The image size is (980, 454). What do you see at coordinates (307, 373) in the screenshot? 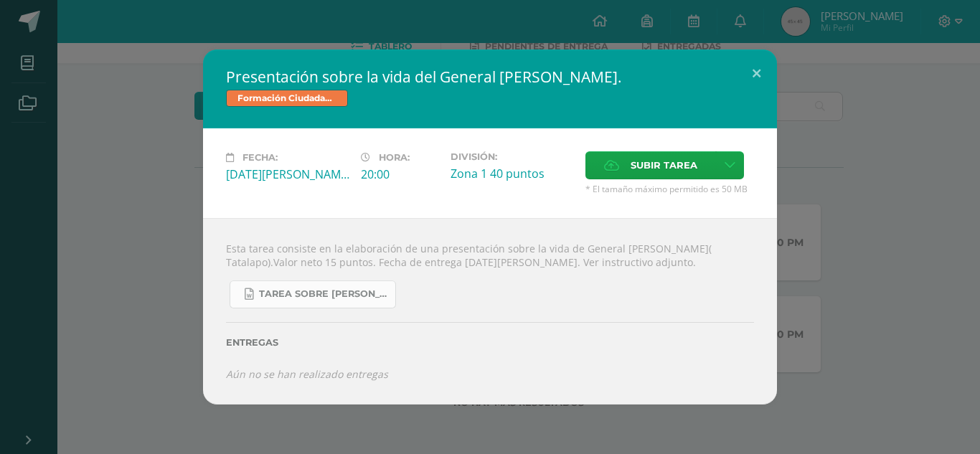
I see `i: Aún no se han realizado entregas` at bounding box center [307, 373].